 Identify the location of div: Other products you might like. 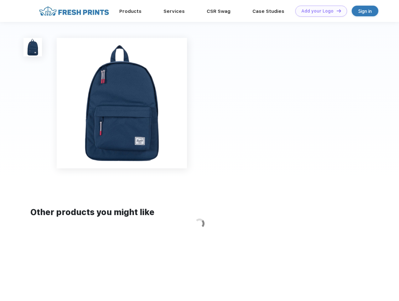
(199, 212).